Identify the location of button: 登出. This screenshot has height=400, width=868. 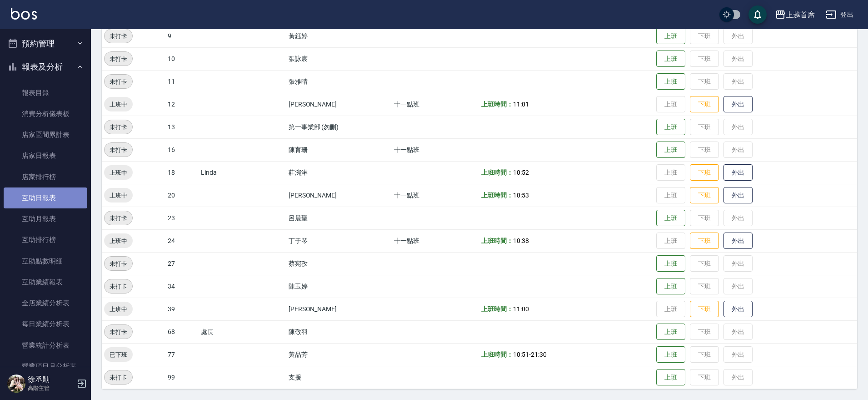
(840, 15).